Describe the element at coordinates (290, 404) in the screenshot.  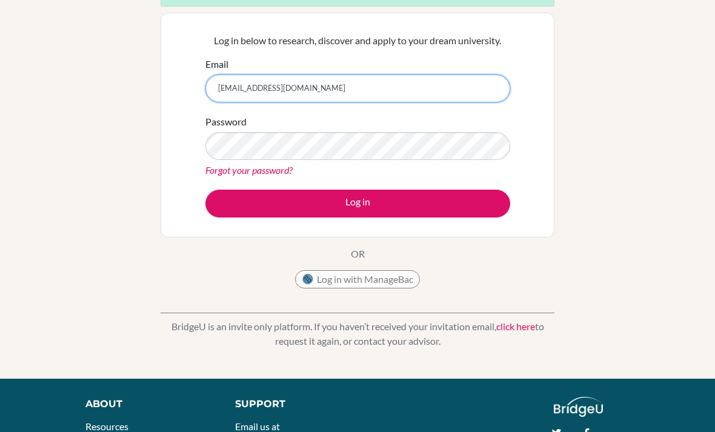
I see `div: Support` at that location.